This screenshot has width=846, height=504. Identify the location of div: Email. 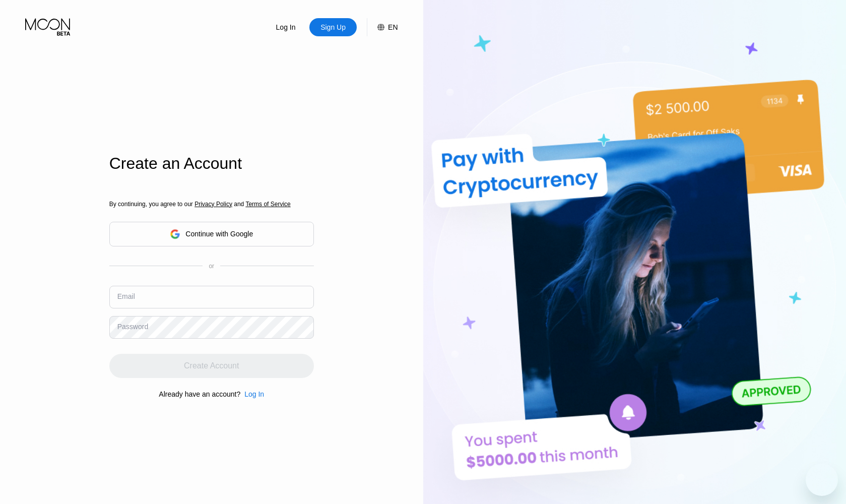
(126, 297).